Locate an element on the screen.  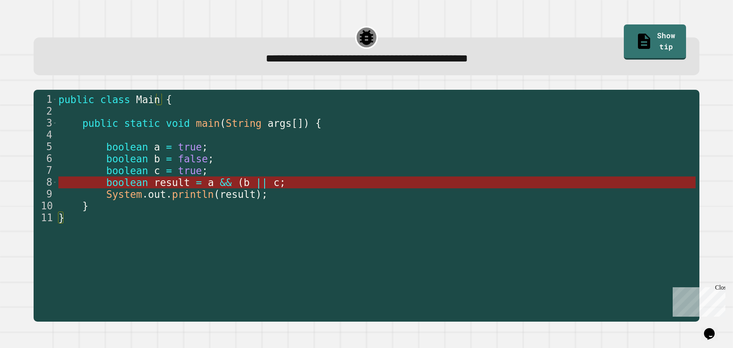
span: args is located at coordinates (280, 123).